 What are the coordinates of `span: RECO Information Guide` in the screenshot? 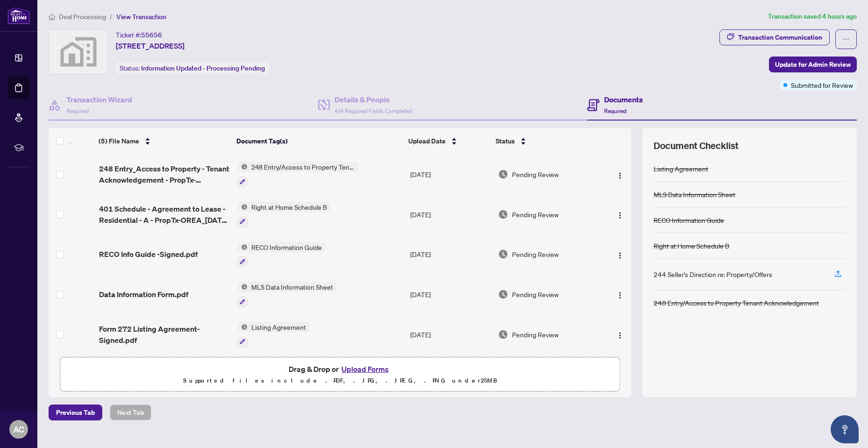 It's located at (287, 247).